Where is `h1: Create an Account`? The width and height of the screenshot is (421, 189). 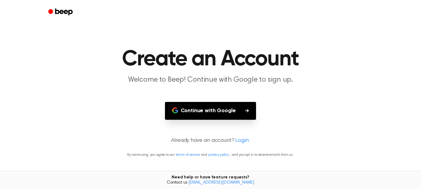
h1: Create an Account is located at coordinates (211, 59).